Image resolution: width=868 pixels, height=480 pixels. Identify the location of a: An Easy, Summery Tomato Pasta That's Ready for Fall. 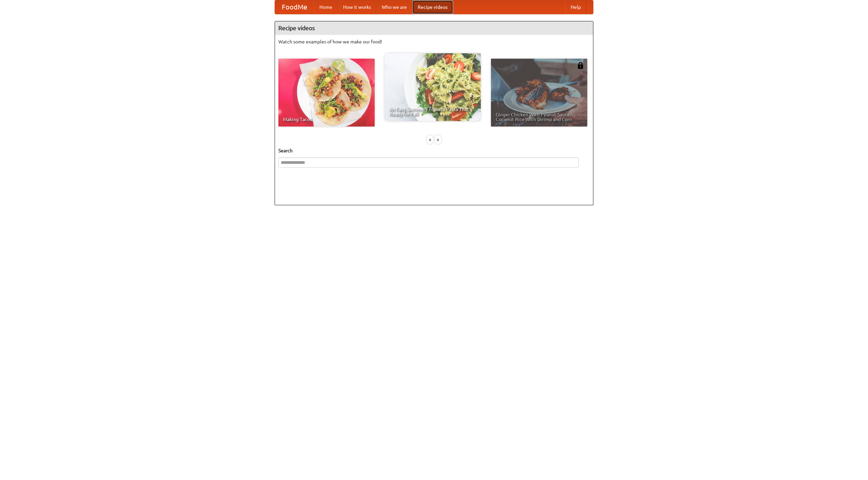
(432, 87).